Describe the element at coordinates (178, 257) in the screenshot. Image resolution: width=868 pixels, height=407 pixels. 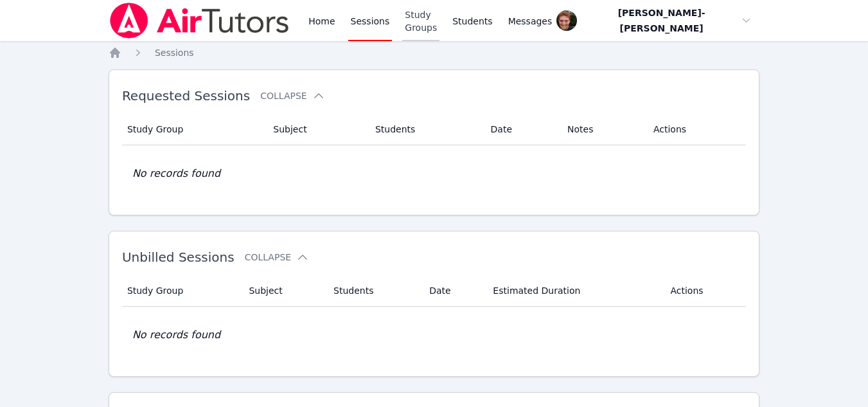
I see `span: Unbilled Sessions` at that location.